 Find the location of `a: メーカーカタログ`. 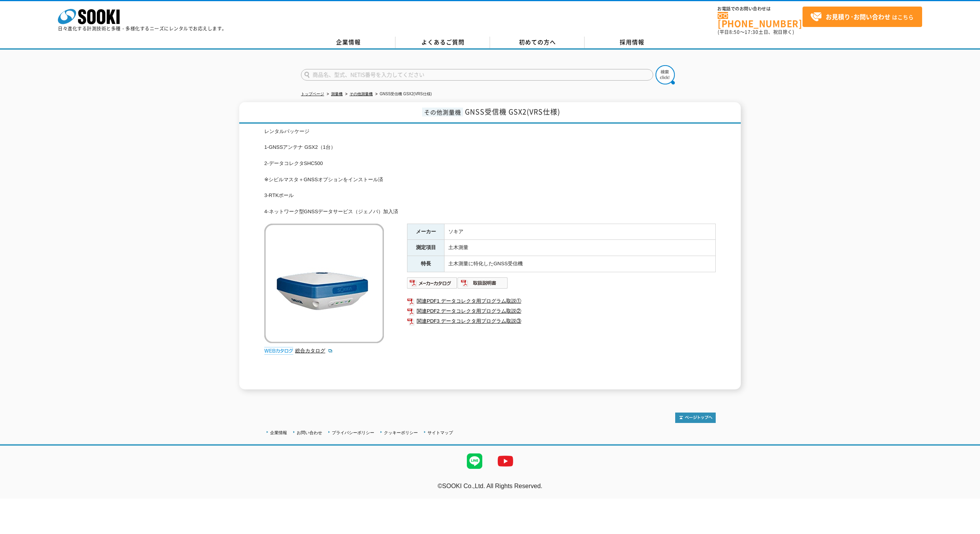

a: メーカーカタログ is located at coordinates (432, 285).